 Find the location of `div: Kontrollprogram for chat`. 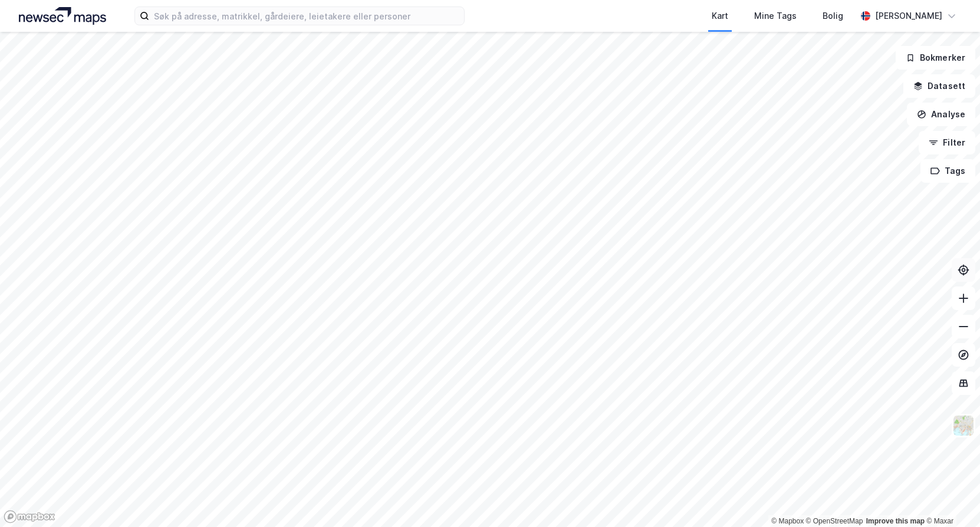

div: Kontrollprogram for chat is located at coordinates (950, 499).